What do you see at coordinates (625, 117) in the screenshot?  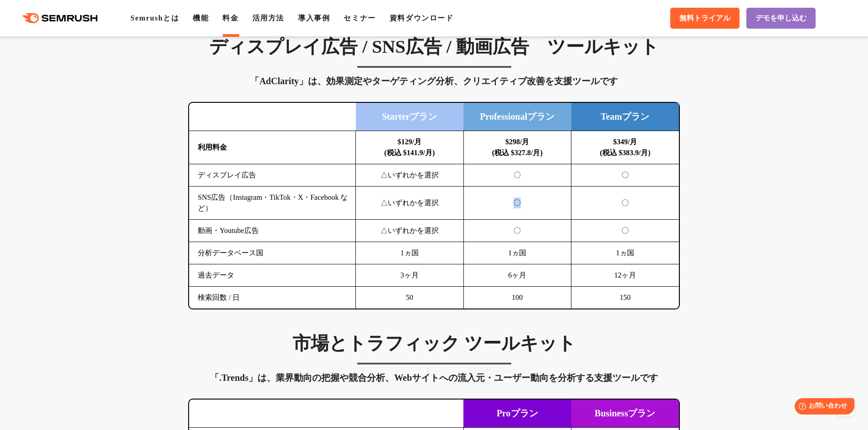 I see `td: Teamプラン` at bounding box center [625, 117].